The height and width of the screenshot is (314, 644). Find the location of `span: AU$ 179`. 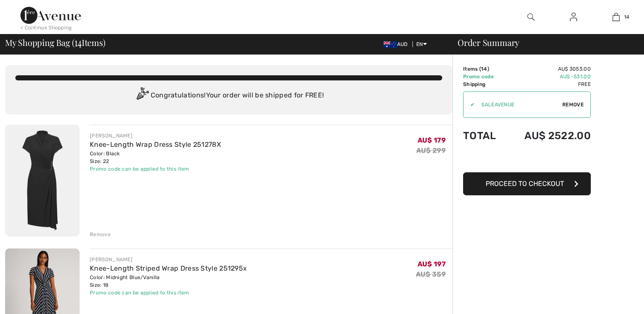

span: AU$ 179 is located at coordinates (431, 140).